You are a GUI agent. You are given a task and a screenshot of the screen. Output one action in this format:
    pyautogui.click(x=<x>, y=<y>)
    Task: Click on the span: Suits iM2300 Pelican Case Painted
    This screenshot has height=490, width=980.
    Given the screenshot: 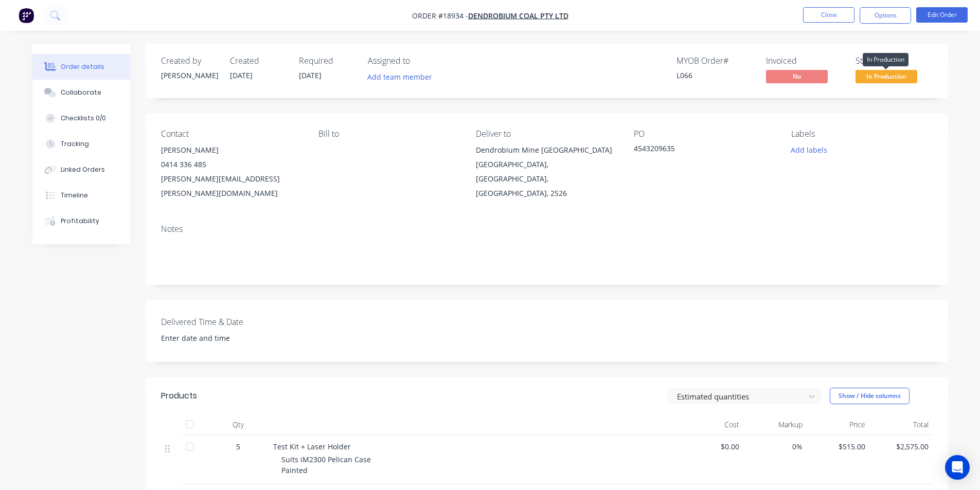 What is the action you would take?
    pyautogui.click(x=327, y=464)
    